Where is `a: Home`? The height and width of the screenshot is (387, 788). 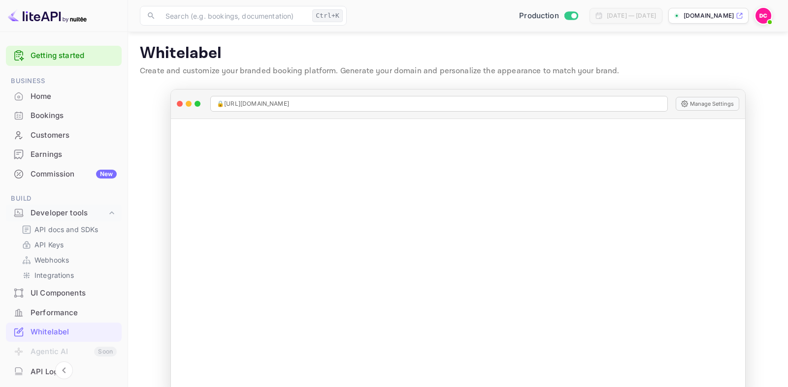 a: Home is located at coordinates (64, 96).